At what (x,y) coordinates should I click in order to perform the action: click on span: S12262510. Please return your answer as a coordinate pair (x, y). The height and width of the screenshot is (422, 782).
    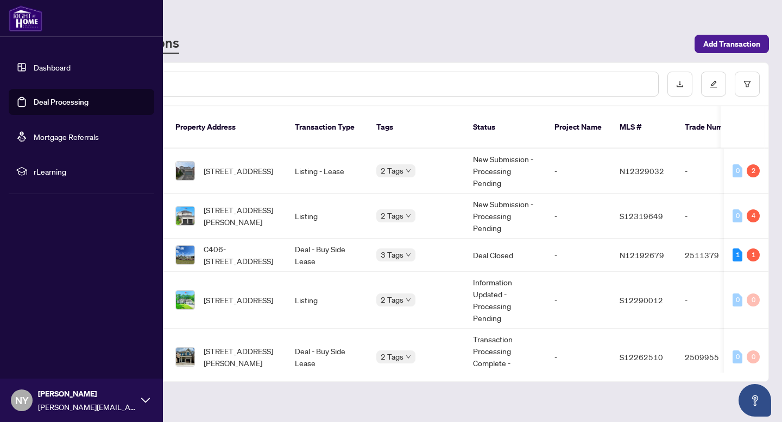
    Looking at the image, I should click on (641, 357).